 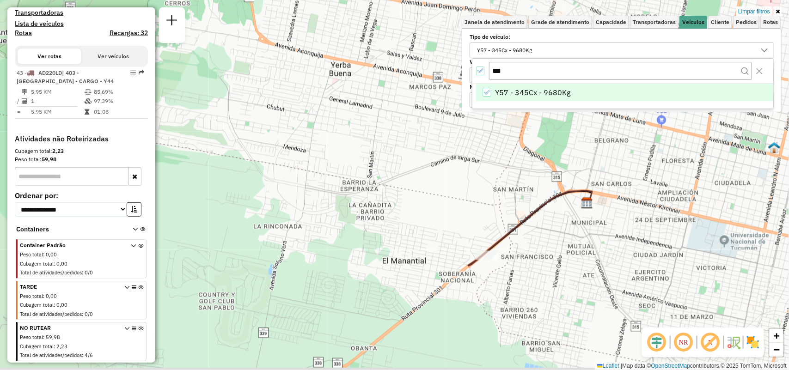 I want to click on td: 97,39%, so click(x=118, y=101).